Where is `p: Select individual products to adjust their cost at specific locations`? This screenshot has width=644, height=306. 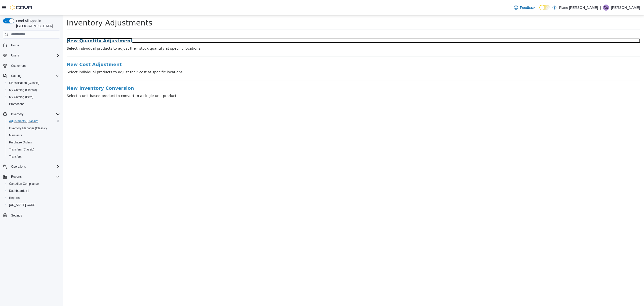
p: Select individual products to adjust their cost at specific locations is located at coordinates (291, 56).